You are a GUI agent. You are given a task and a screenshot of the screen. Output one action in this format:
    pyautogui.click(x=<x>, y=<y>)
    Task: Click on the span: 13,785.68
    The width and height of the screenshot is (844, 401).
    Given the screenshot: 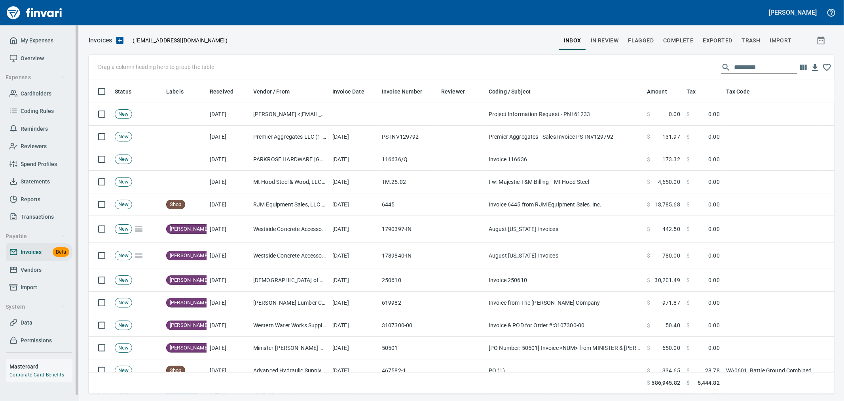 What is the action you would take?
    pyautogui.click(x=668, y=204)
    